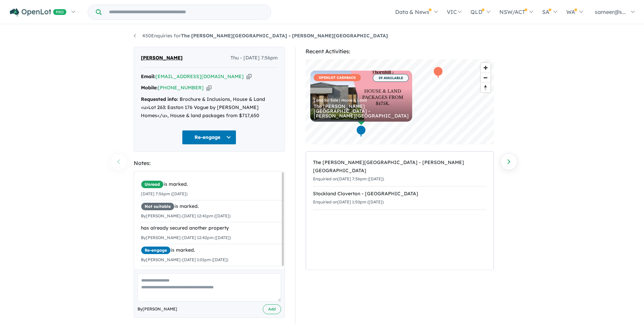 Image resolution: width=644 pixels, height=324 pixels. What do you see at coordinates (160, 99) in the screenshot?
I see `strong: Requested info:` at bounding box center [160, 99].